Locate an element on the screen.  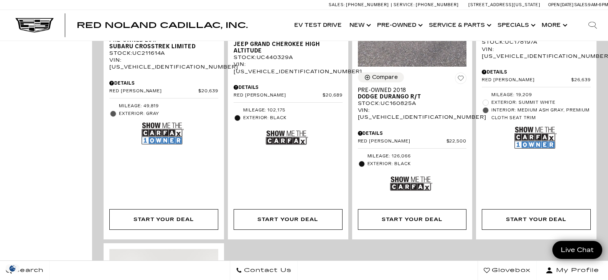
span: Dodge Durango R/T is located at coordinates (409, 97).